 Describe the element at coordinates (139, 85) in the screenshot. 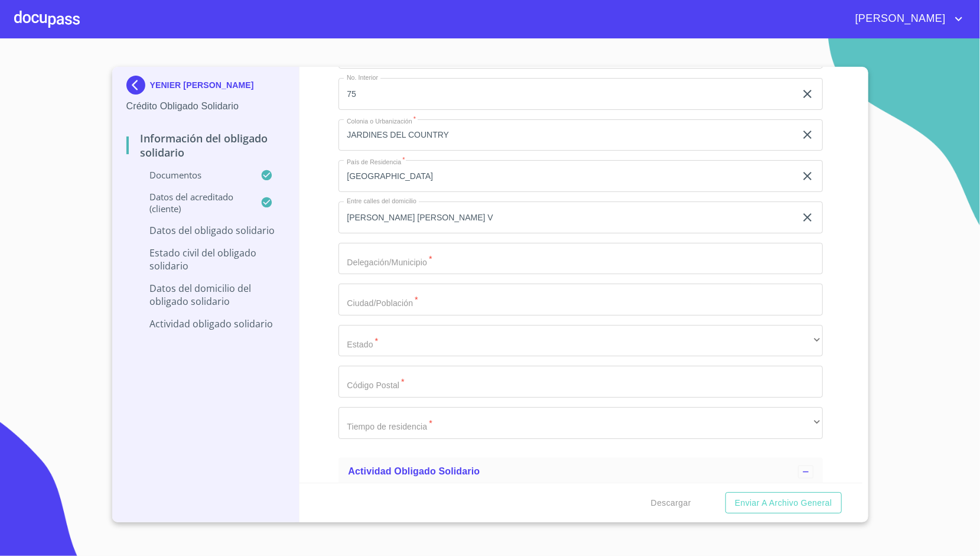

I see `img: Docupass spot blue` at that location.